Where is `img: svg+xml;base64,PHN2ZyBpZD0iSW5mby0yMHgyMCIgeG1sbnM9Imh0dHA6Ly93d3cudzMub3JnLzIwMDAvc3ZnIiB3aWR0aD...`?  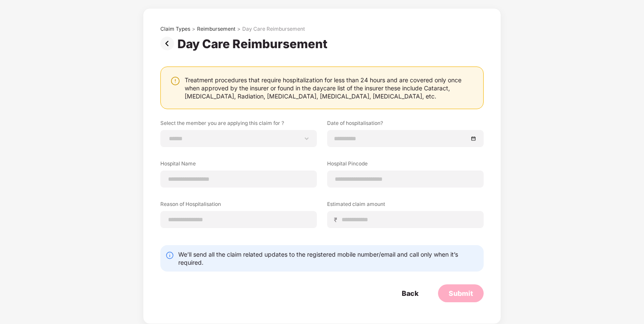
img: svg+xml;base64,PHN2ZyBpZD0iSW5mby0yMHgyMCIgeG1sbnM9Imh0dHA6Ly93d3cudzMub3JnLzIwMDAvc3ZnIiB3aWR0aD... is located at coordinates (169, 255).